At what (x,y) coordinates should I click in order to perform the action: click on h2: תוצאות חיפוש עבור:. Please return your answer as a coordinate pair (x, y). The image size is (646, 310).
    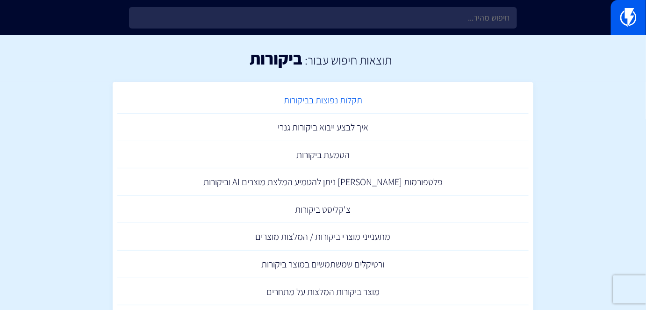
    Looking at the image, I should click on (347, 60).